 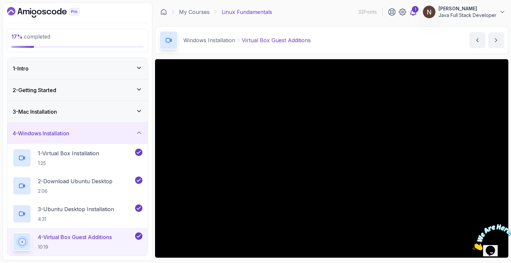 I want to click on p: 32 Points, so click(x=368, y=12).